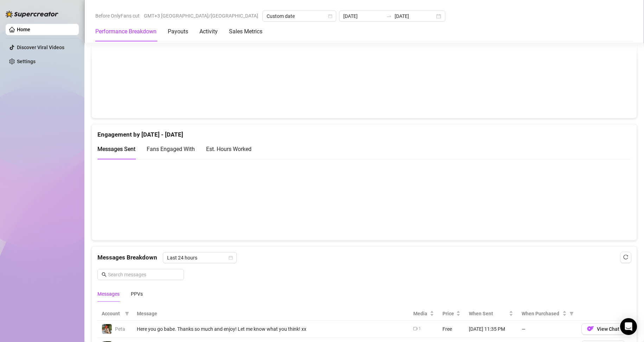 This screenshot has width=644, height=342. I want to click on th: Media, so click(423, 314).